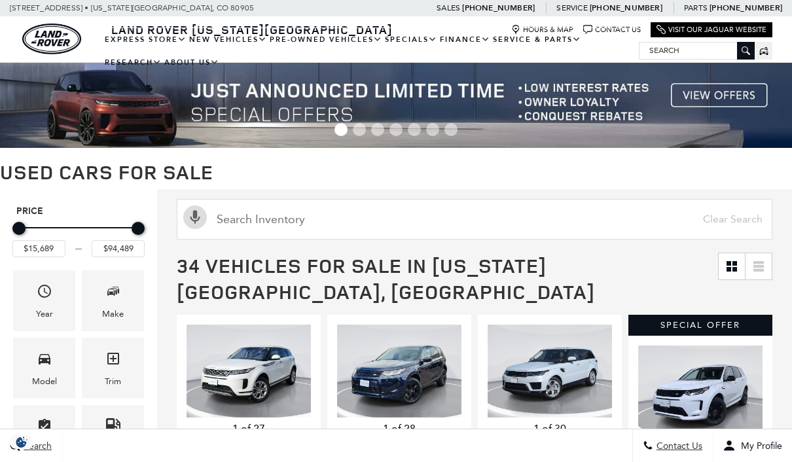 This screenshot has height=462, width=792. What do you see at coordinates (113, 381) in the screenshot?
I see `div: Trim` at bounding box center [113, 381].